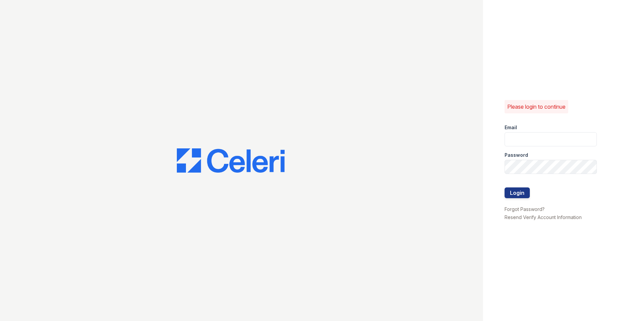  What do you see at coordinates (543, 217) in the screenshot?
I see `a: Resend Verify Account Information` at bounding box center [543, 217].